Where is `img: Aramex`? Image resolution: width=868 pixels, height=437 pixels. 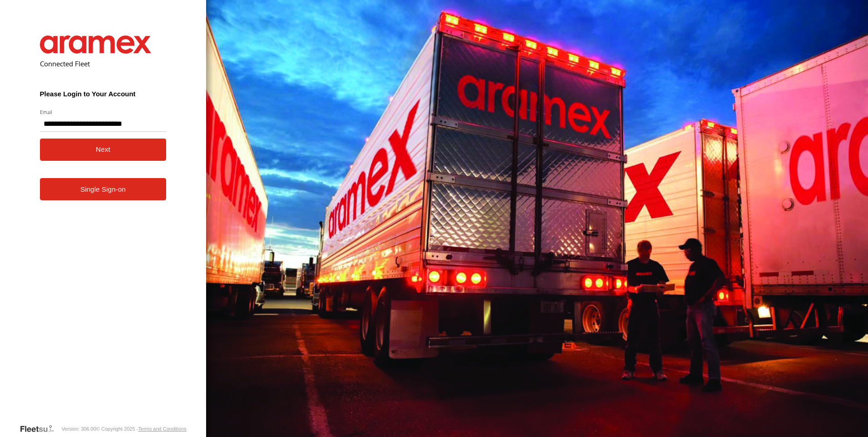
img: Aramex is located at coordinates (96, 44).